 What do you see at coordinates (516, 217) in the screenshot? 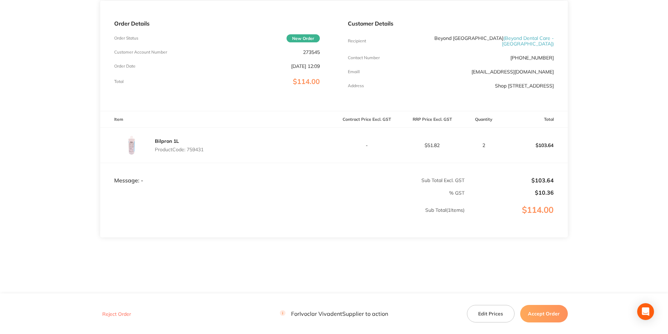
I see `p: $114.00` at bounding box center [516, 217].